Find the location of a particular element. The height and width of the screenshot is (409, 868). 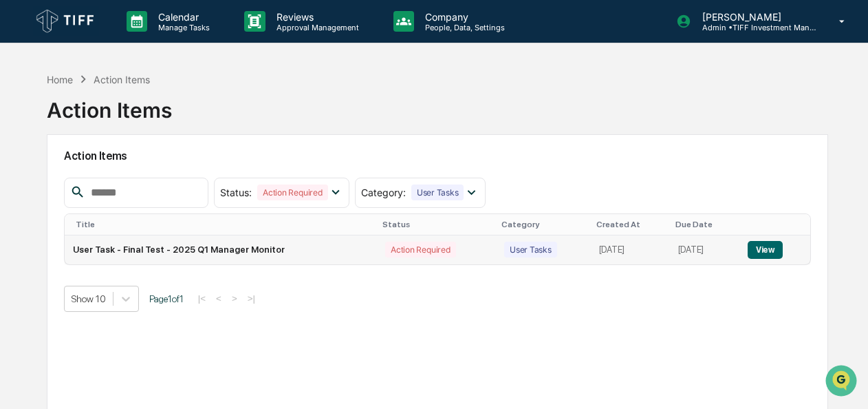

div: Category is located at coordinates (543, 225).